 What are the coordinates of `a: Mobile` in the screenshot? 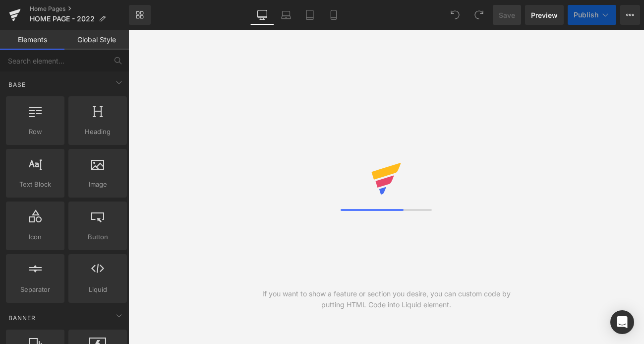 It's located at (334, 15).